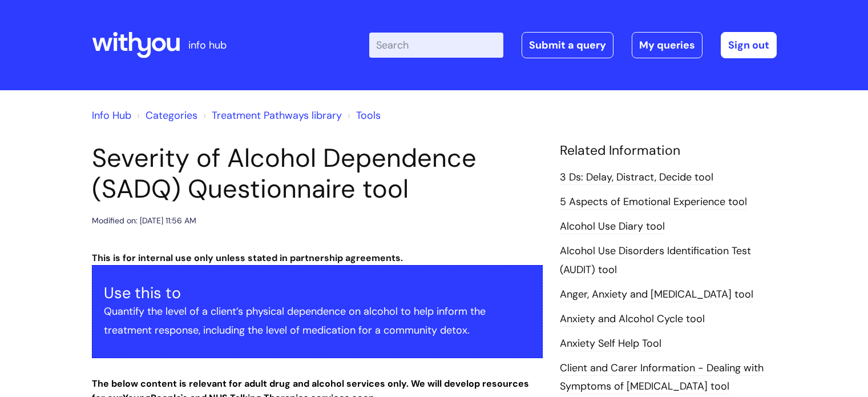  What do you see at coordinates (611, 344) in the screenshot?
I see `a: Anxiety Self Help Tool` at bounding box center [611, 344].